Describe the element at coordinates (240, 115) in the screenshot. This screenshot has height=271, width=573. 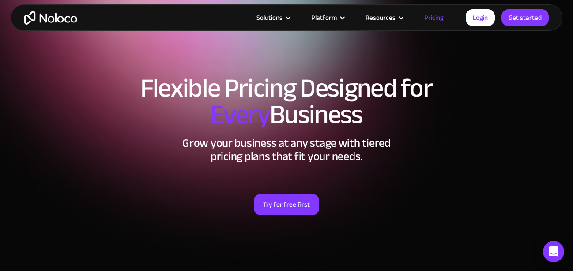
I see `span: Every` at that location.